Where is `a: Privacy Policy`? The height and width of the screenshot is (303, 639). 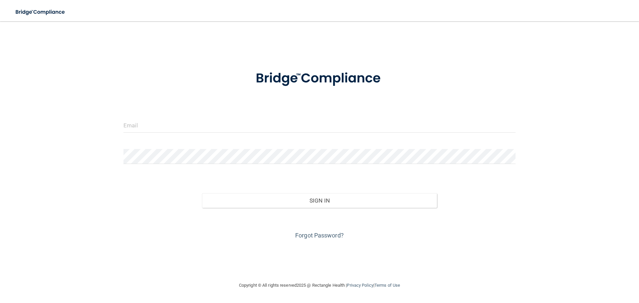 a: Privacy Policy is located at coordinates (360, 285).